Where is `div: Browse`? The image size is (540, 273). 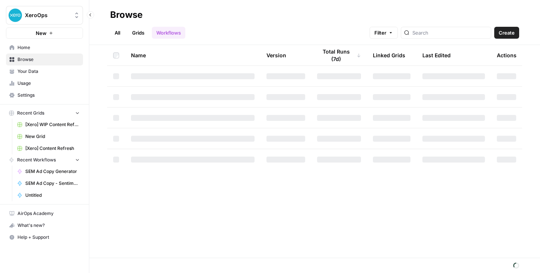
div: Browse is located at coordinates (126, 15).